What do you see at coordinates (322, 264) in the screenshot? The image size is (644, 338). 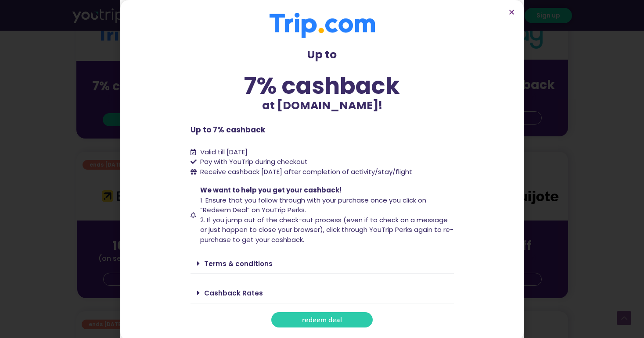 I see `div: Terms & conditions` at bounding box center [322, 264].